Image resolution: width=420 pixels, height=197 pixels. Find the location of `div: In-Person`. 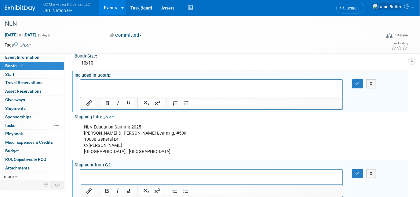

div: In-Person is located at coordinates (401, 35).